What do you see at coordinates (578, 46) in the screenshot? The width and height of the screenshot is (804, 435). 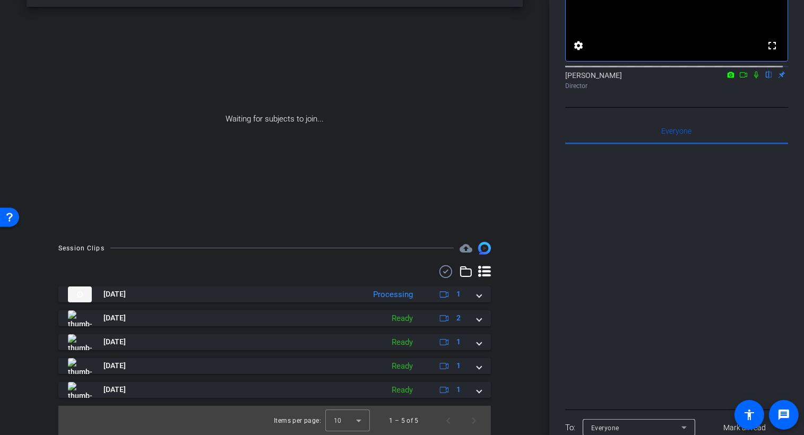 I see `mat-icon: settings` at bounding box center [578, 46].